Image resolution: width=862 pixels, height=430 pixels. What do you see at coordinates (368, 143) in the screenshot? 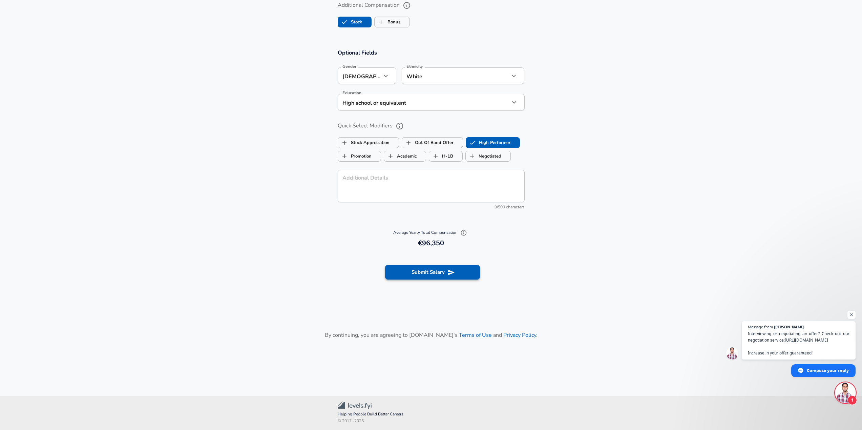
I see `button: Stock AppreciationStock Appreciation` at bounding box center [368, 143].